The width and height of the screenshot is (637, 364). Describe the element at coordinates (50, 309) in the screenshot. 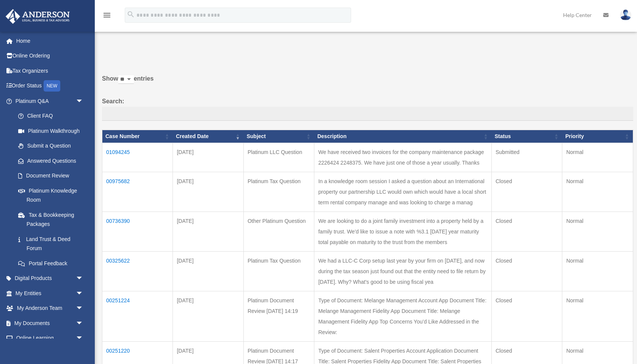

I see `a: My Anderson Teamarrow_drop_down` at that location.